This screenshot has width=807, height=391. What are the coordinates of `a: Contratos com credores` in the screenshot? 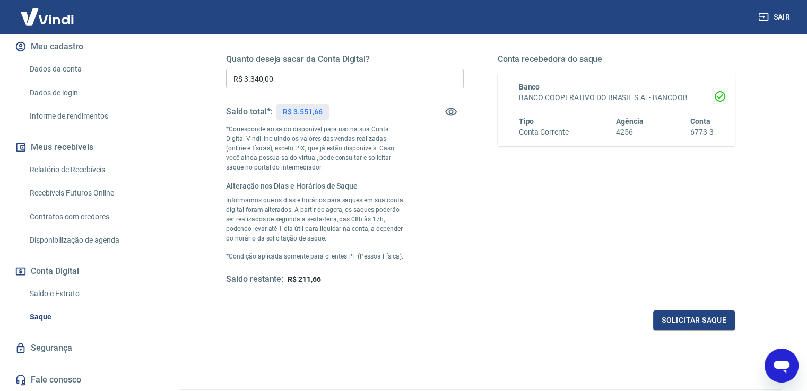 It's located at (85, 217).